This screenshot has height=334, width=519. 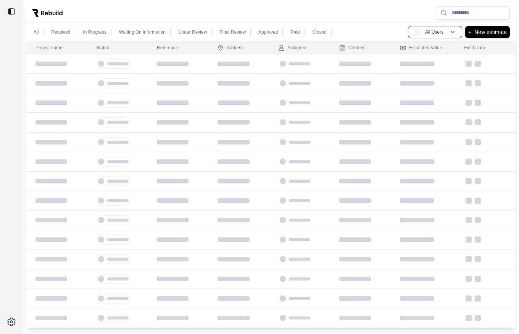 What do you see at coordinates (142, 32) in the screenshot?
I see `p: Waiting On Information` at bounding box center [142, 32].